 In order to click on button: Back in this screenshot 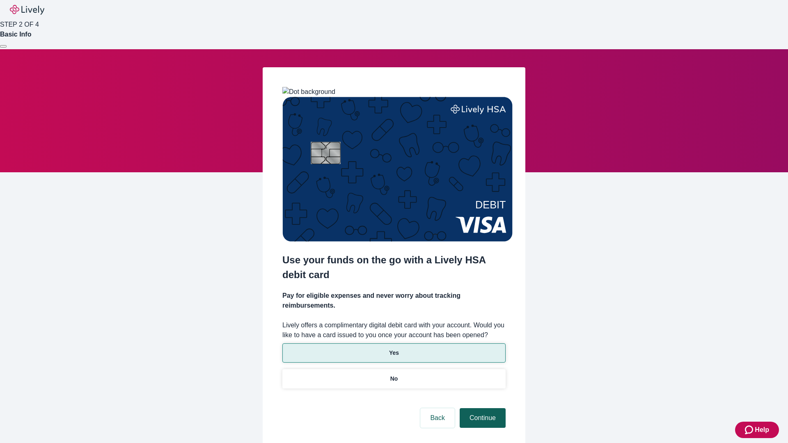, I will do `click(438, 418)`.